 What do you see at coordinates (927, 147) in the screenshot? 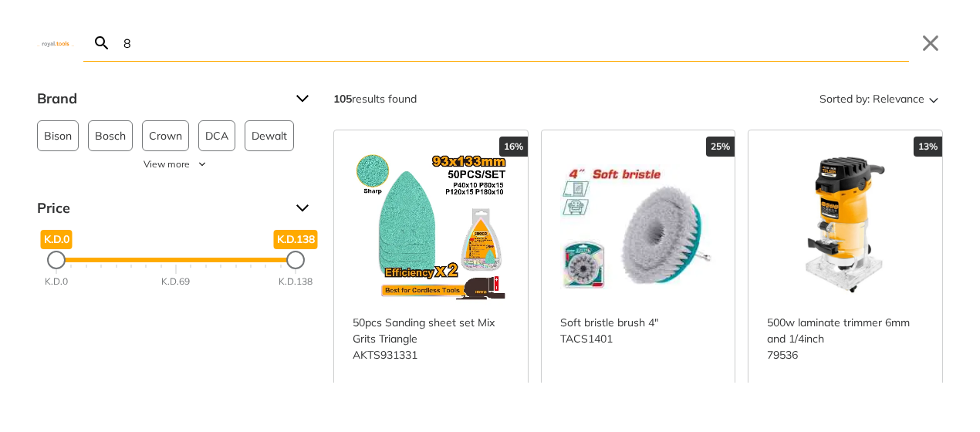
I see `div: 13%` at bounding box center [927, 147].